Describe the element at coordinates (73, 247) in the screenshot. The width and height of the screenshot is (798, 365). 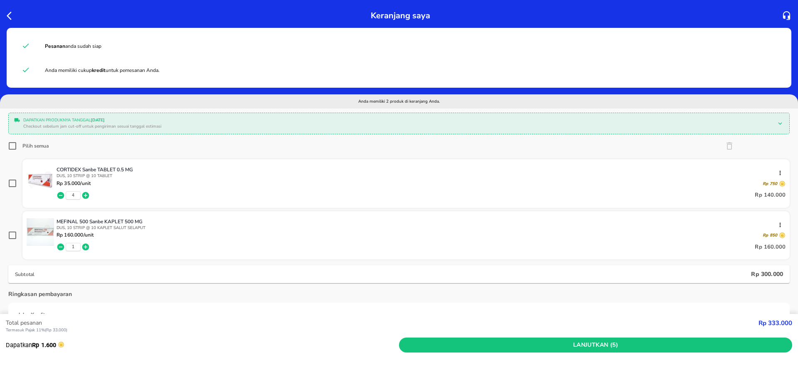
I see `button: 1` at that location.